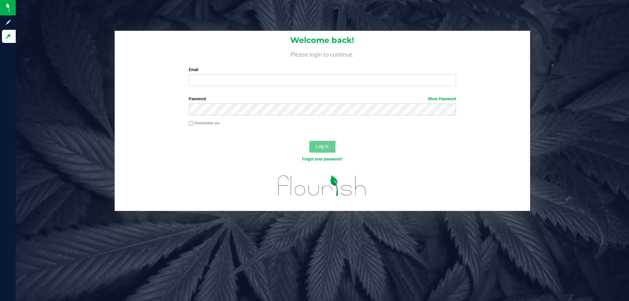 This screenshot has width=629, height=301. What do you see at coordinates (8, 22) in the screenshot?
I see `inline-svg: Sign up` at bounding box center [8, 22].